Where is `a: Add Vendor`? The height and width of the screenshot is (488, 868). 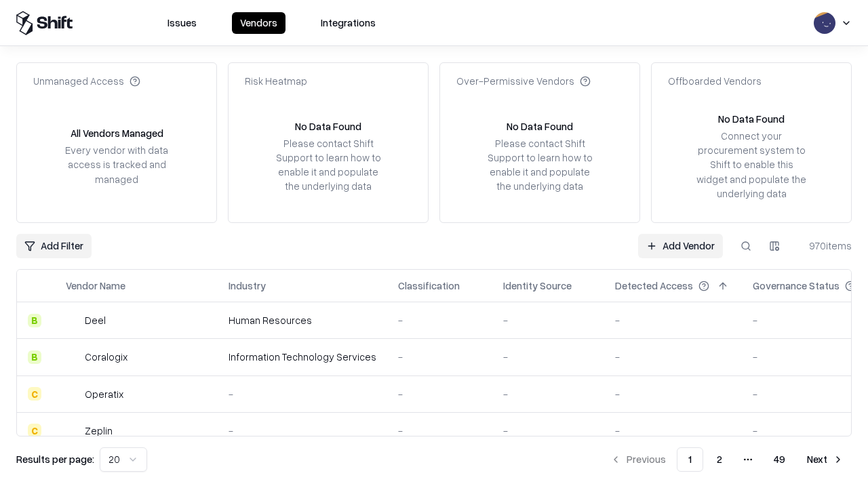 a: Add Vendor is located at coordinates (680, 246).